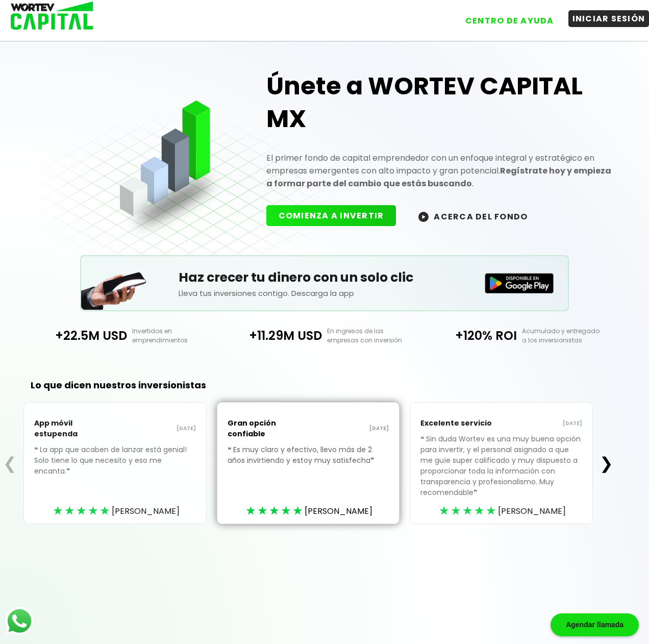 The height and width of the screenshot is (644, 649). I want to click on a: CENTRO DE AYUDA, so click(504, 17).